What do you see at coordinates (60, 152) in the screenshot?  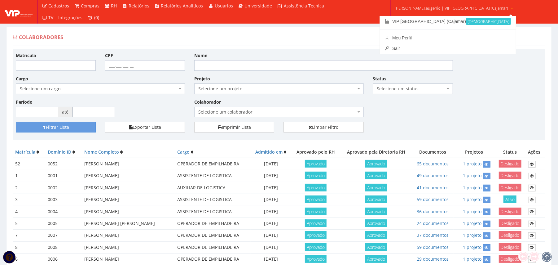 I see `a: Domínio ID` at bounding box center [60, 152].